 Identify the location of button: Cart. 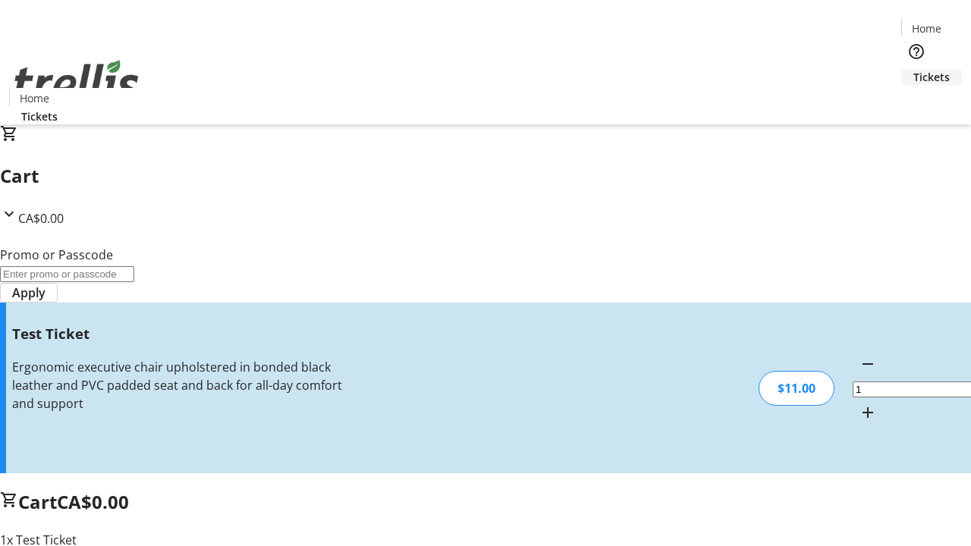
(917, 100).